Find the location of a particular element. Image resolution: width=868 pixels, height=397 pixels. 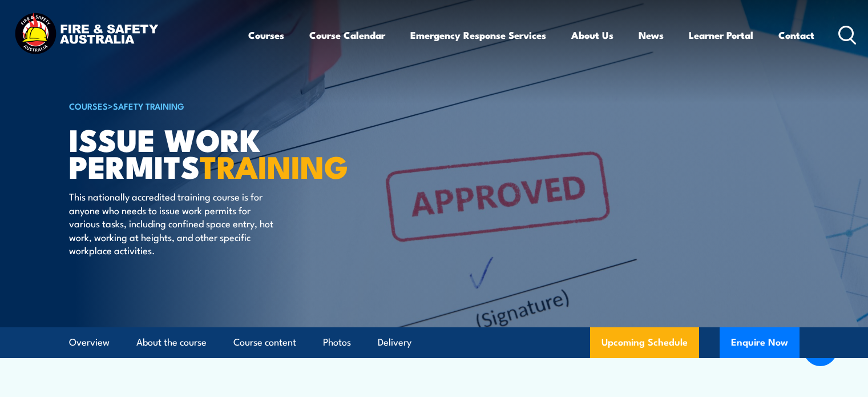

strong: TRAINING is located at coordinates (274, 165).